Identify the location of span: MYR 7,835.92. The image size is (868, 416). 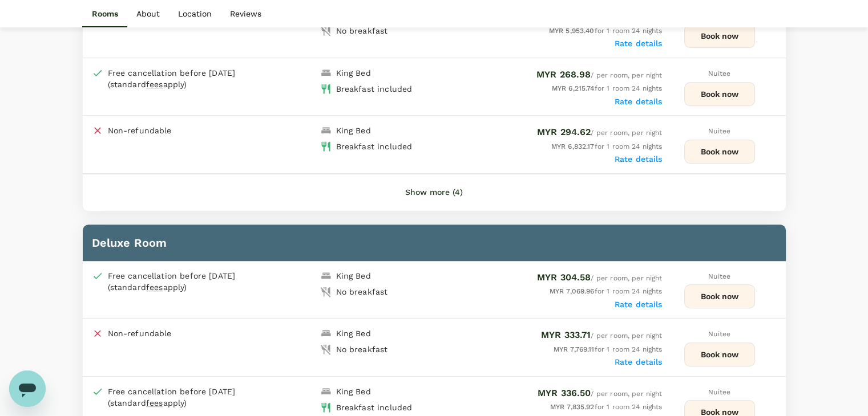
(573, 407).